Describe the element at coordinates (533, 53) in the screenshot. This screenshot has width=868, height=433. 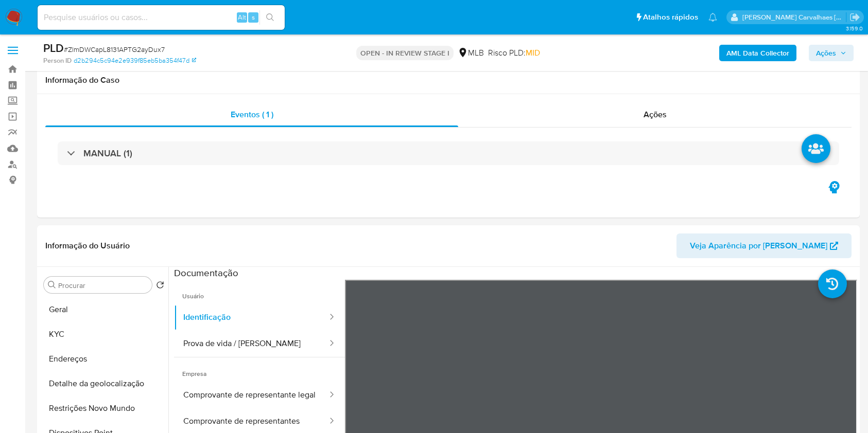
I see `span: MID` at that location.